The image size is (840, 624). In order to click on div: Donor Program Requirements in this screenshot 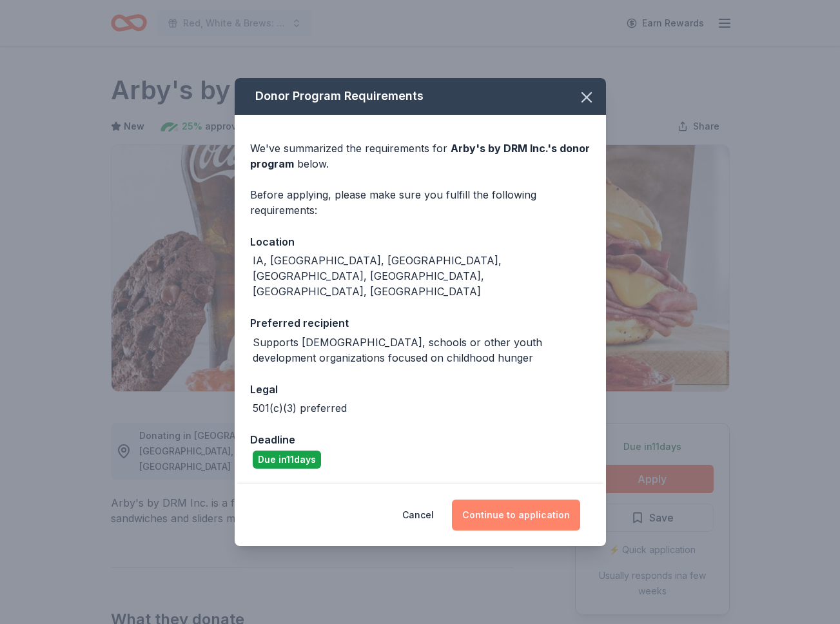, I will do `click(420, 96)`.